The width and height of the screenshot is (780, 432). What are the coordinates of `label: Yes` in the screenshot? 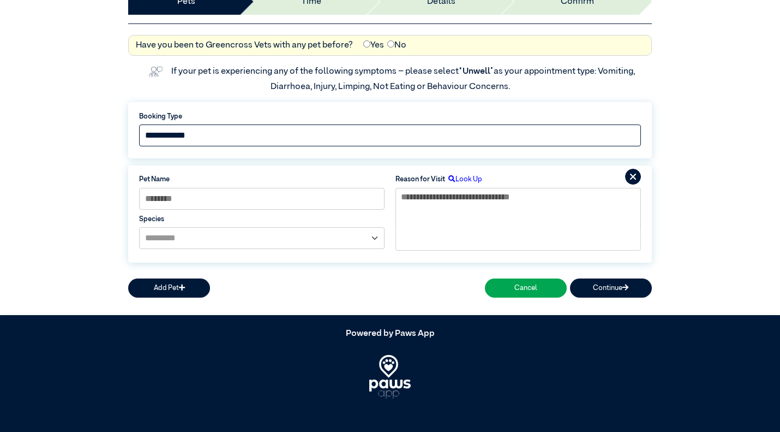 It's located at (374, 45).